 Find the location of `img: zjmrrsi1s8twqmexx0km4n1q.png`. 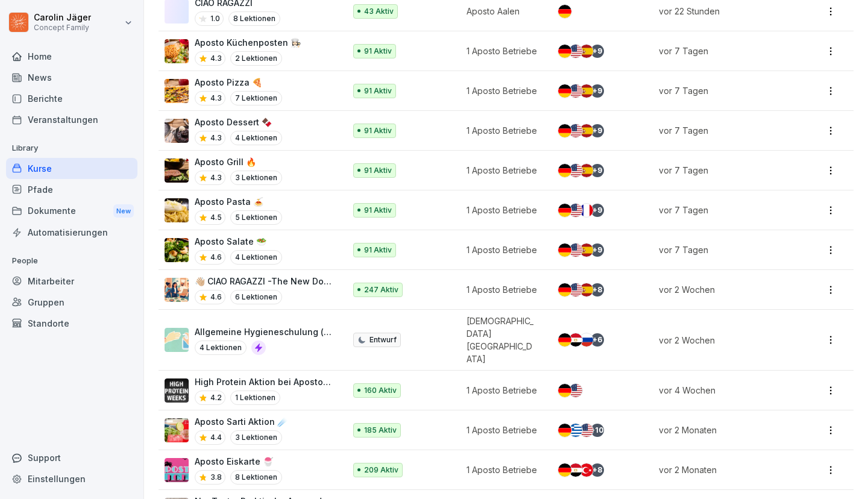

img: zjmrrsi1s8twqmexx0km4n1q.png is located at coordinates (177, 390).